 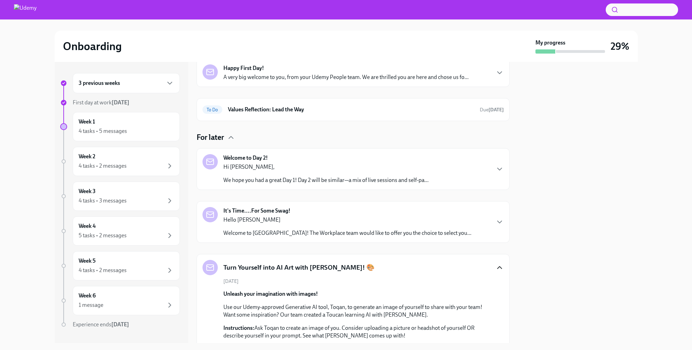 What do you see at coordinates (243, 68) in the screenshot?
I see `strong: Happy First Day!` at bounding box center [243, 68].